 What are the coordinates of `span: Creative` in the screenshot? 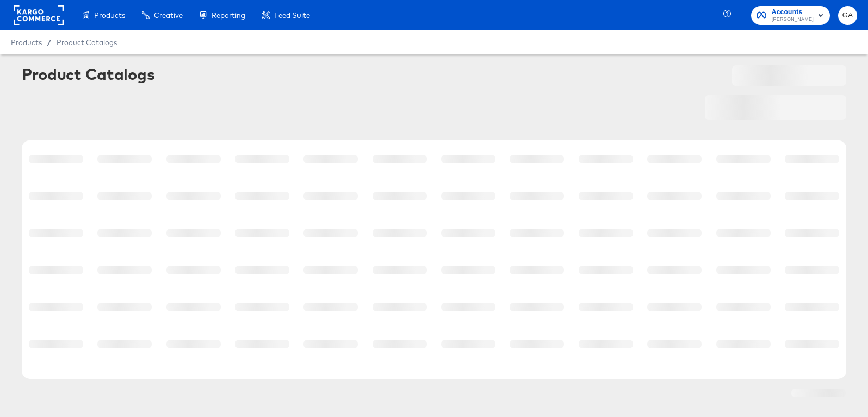 It's located at (168, 16).